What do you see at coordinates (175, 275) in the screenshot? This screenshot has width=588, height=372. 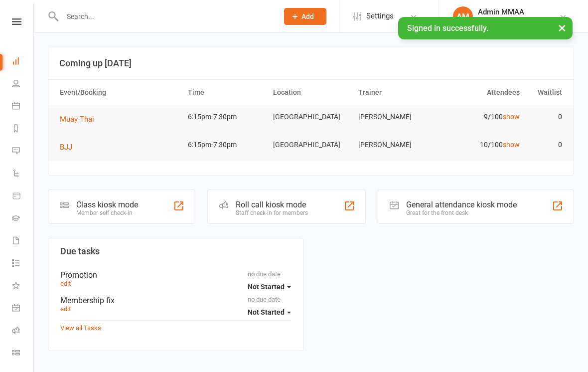 I see `div: Promotion` at bounding box center [175, 275].